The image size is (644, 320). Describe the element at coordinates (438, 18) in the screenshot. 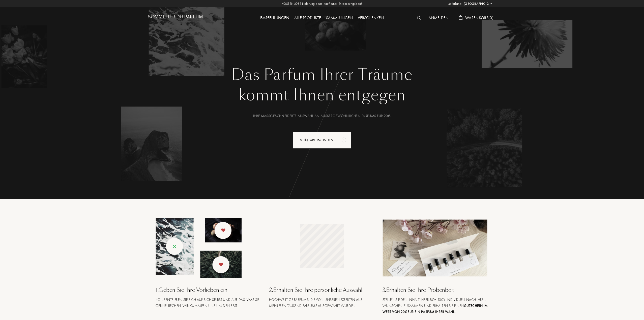

I see `a: Anmelden` at that location.